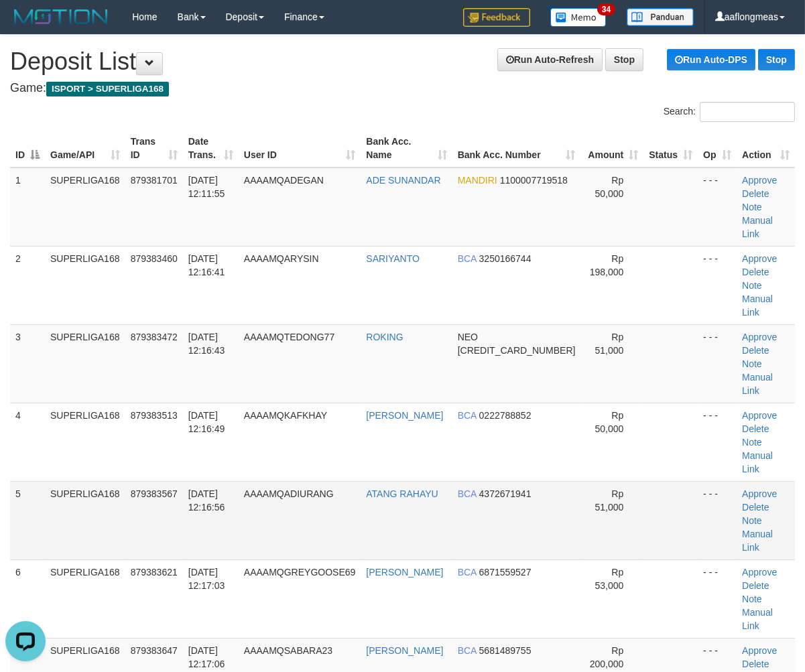  What do you see at coordinates (393, 258) in the screenshot?
I see `a: SARIYANTO` at bounding box center [393, 258].